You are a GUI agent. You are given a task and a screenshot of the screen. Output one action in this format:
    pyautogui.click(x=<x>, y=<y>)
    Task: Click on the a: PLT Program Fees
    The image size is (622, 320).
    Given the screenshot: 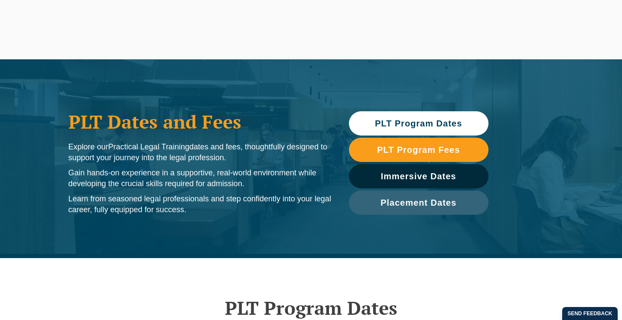 What is the action you would take?
    pyautogui.click(x=419, y=150)
    